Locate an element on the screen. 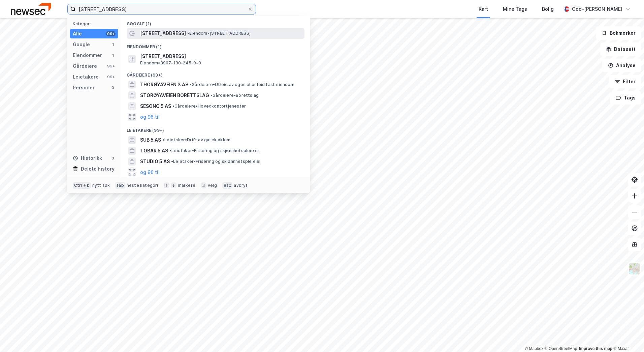  div: Eiendommer is located at coordinates (87, 55).